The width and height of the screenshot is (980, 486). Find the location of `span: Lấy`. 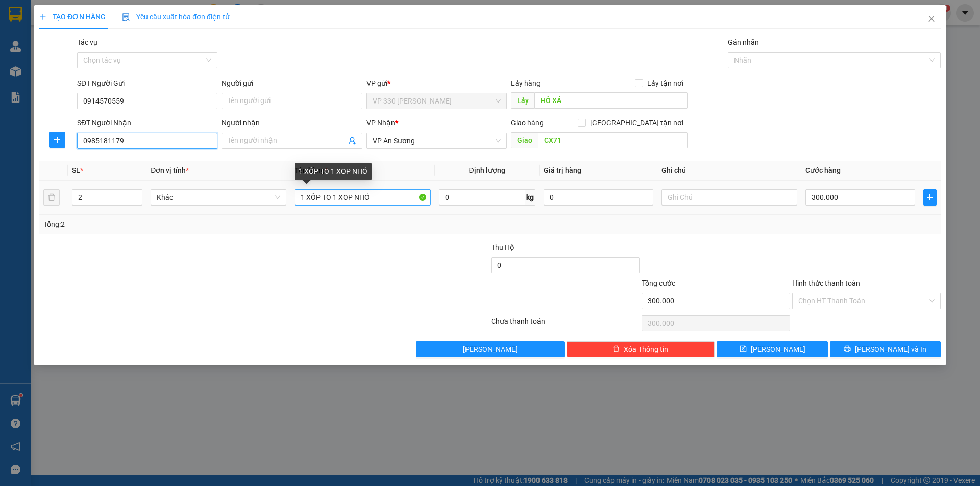

span: Lấy is located at coordinates (523, 101).